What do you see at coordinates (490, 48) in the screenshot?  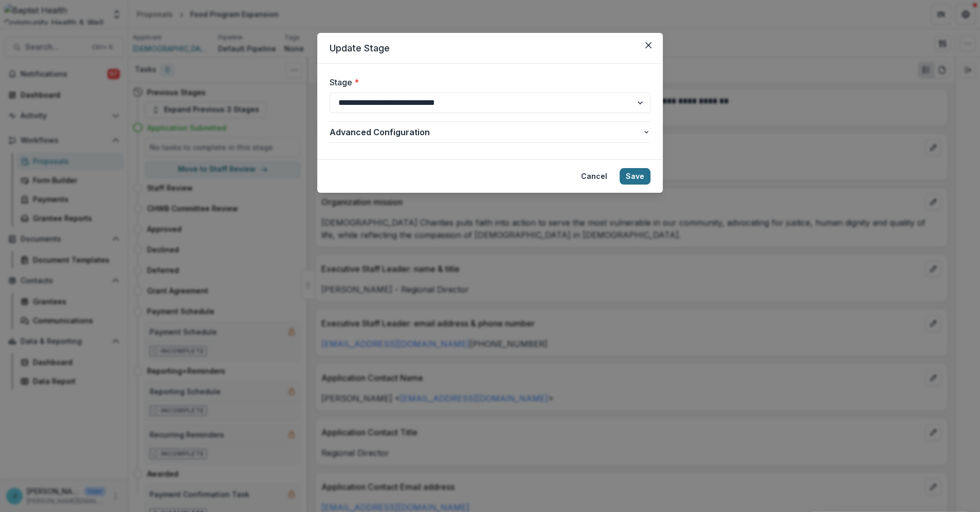 I see `header: Update Stage` at bounding box center [490, 48].